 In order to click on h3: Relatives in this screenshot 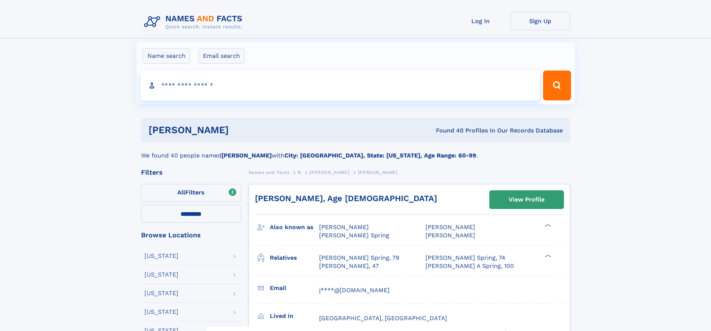, I will do `click(295, 258)`.